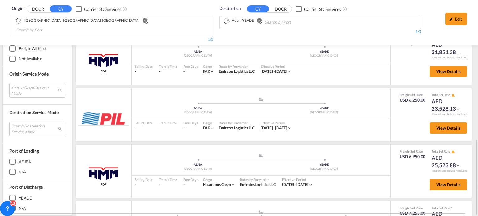 The image size is (478, 216). I want to click on div: USD 6,950.00, so click(413, 157).